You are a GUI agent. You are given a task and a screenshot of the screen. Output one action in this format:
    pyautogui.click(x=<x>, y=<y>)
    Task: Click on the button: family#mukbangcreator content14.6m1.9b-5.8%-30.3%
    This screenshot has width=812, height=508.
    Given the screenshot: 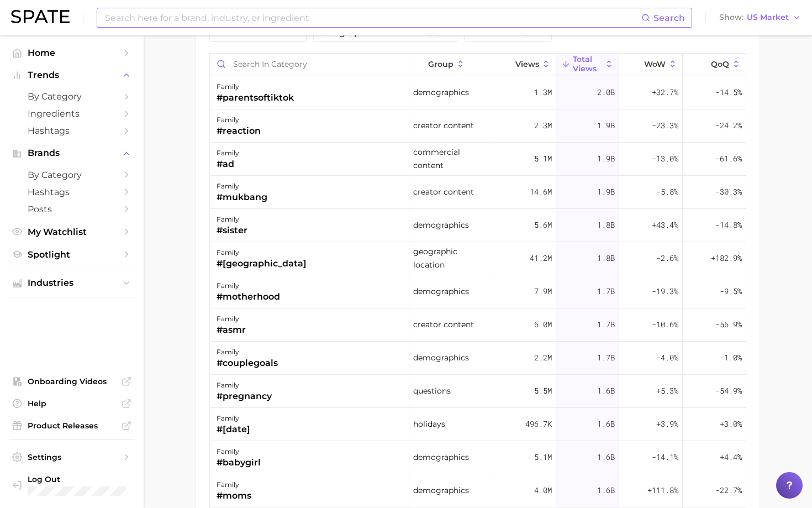 What is the action you would take?
    pyautogui.click(x=478, y=192)
    